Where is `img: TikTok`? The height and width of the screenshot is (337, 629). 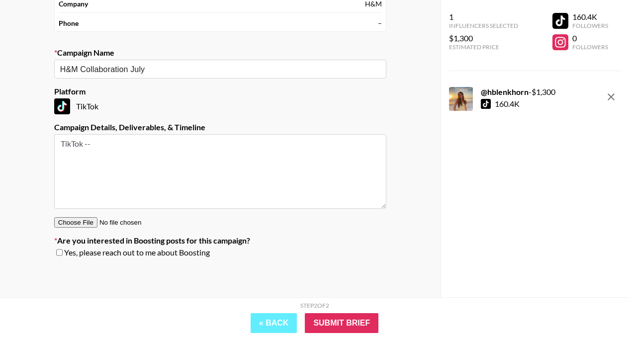
img: TikTok is located at coordinates (62, 106).